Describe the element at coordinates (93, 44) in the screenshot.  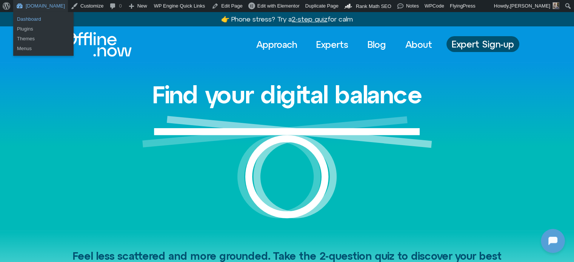
I see `img: Offline.Now logo in white. Text of the words offline.now with a line going through the "O"` at that location.